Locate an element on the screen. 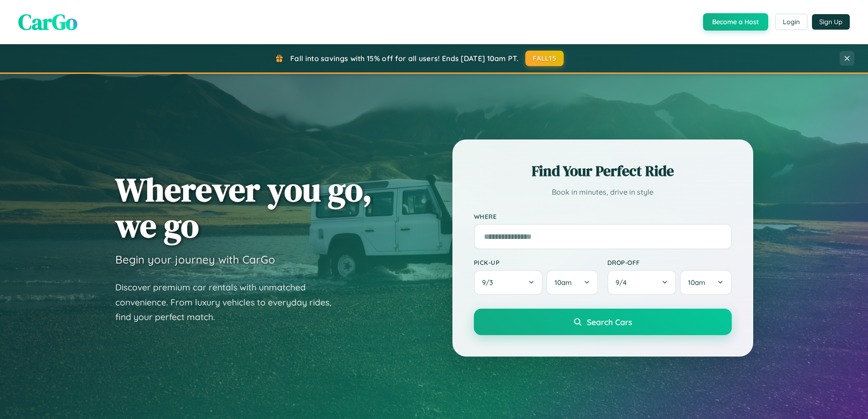 This screenshot has height=419, width=868. span: 9 / 3 is located at coordinates (490, 282).